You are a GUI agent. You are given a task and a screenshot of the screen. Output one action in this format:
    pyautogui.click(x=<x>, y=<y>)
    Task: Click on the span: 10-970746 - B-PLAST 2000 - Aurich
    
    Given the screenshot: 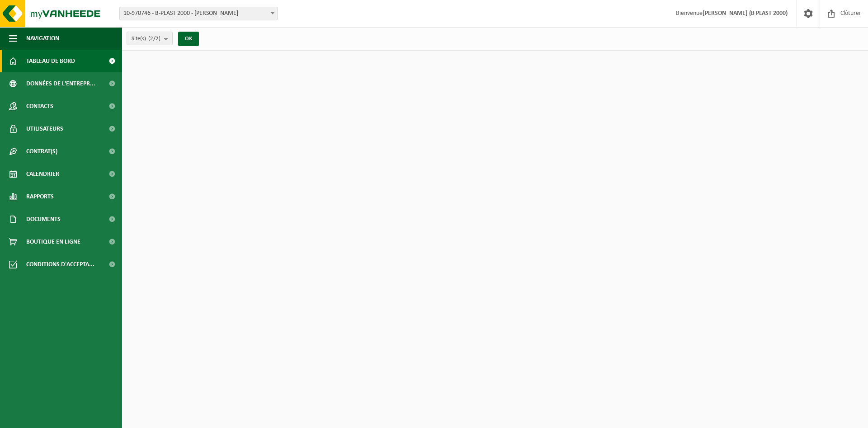 What is the action you would take?
    pyautogui.click(x=199, y=14)
    